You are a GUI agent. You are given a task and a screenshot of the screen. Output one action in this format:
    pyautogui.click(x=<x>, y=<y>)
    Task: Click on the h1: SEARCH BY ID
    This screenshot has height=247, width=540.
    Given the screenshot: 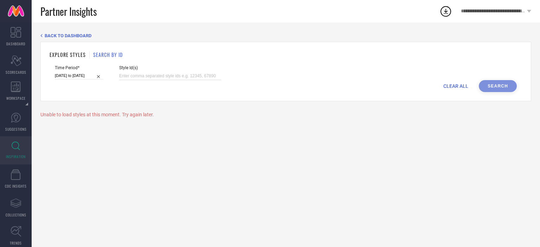 What is the action you would take?
    pyautogui.click(x=108, y=55)
    